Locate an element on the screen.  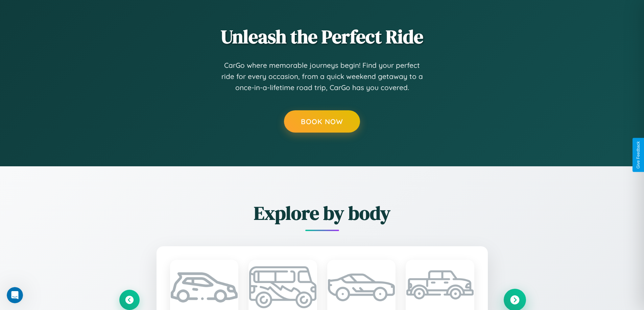
div: Give Feedback is located at coordinates (638, 155).